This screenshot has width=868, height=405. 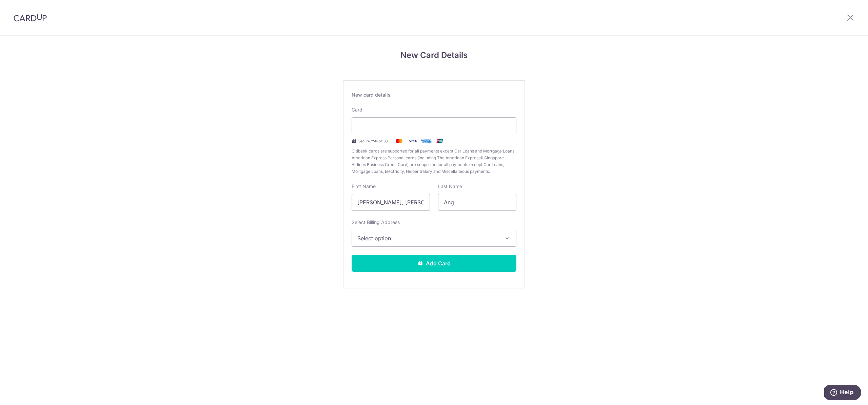 I want to click on img: .alt.amex, so click(x=426, y=141).